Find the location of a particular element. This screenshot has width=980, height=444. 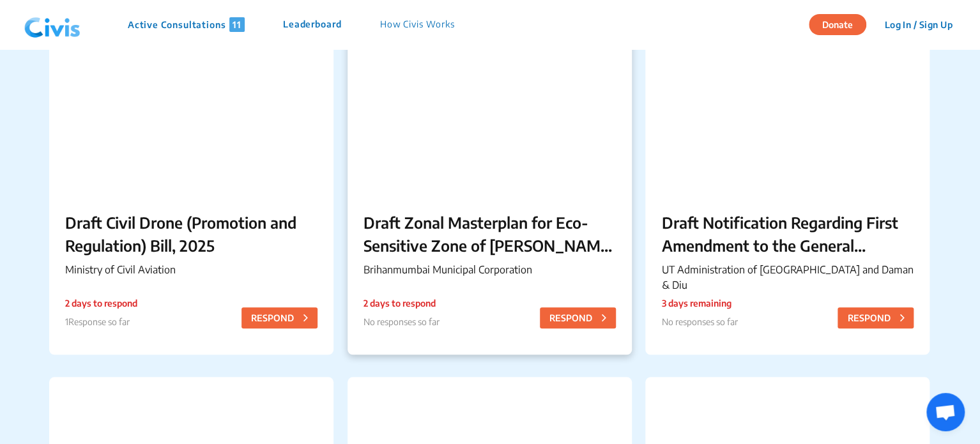

button: Donate is located at coordinates (837, 24).